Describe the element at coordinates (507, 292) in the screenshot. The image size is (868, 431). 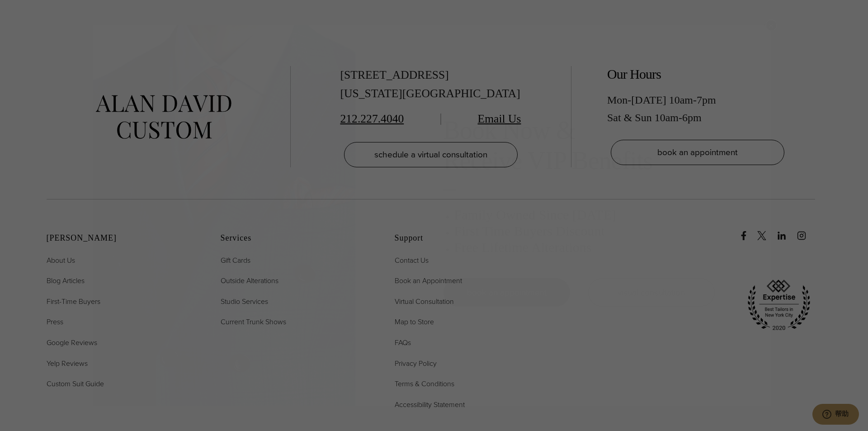
I see `a: book an appointment` at that location.